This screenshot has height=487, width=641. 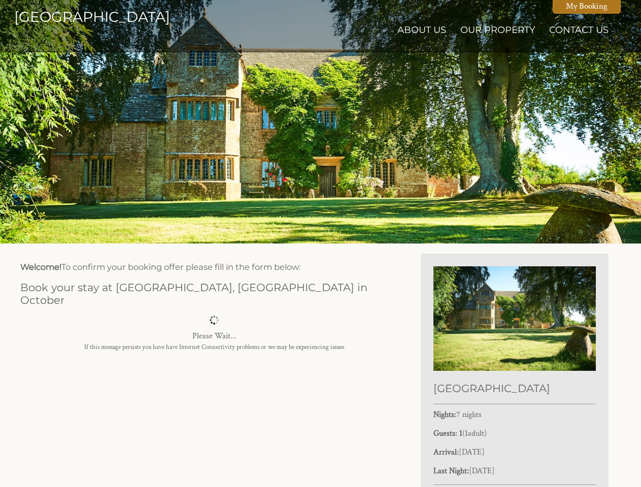 What do you see at coordinates (445, 434) in the screenshot?
I see `strong: Guests:` at bounding box center [445, 434].